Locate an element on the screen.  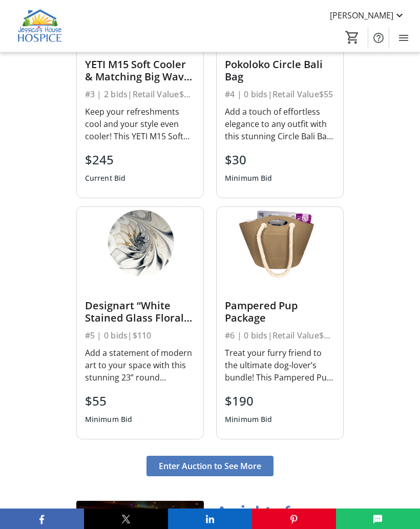
div: Pokoloko Circle Bali Bag is located at coordinates (280, 71).